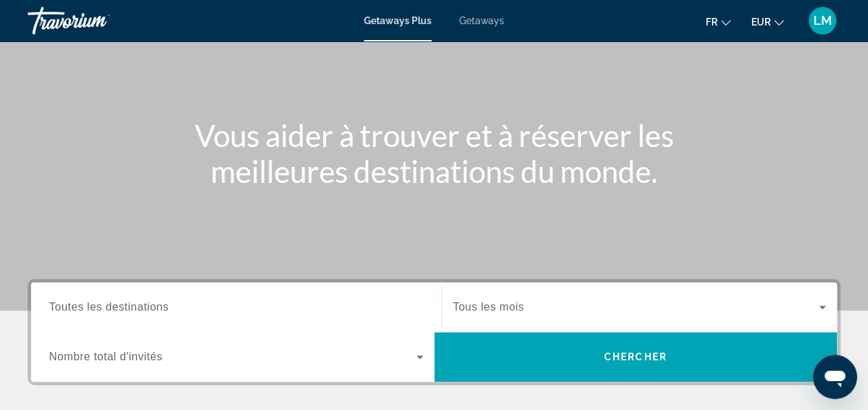 This screenshot has height=410, width=868. What do you see at coordinates (481, 21) in the screenshot?
I see `a: Getaways` at bounding box center [481, 21].